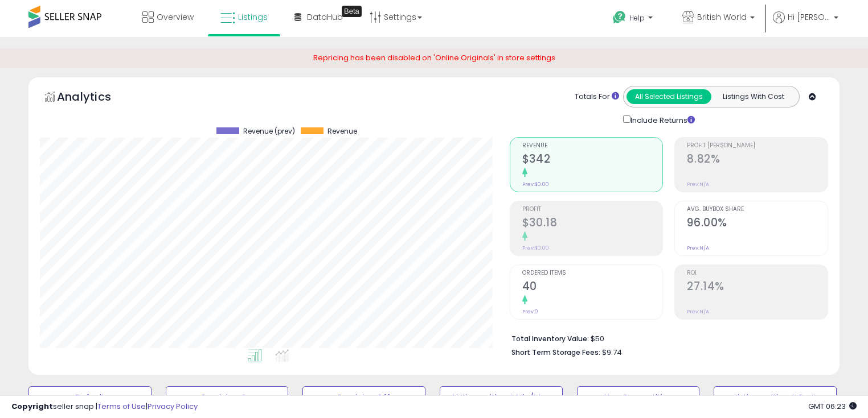 The width and height of the screenshot is (868, 418). What do you see at coordinates (634, 19) in the screenshot?
I see `a: Help` at bounding box center [634, 19].